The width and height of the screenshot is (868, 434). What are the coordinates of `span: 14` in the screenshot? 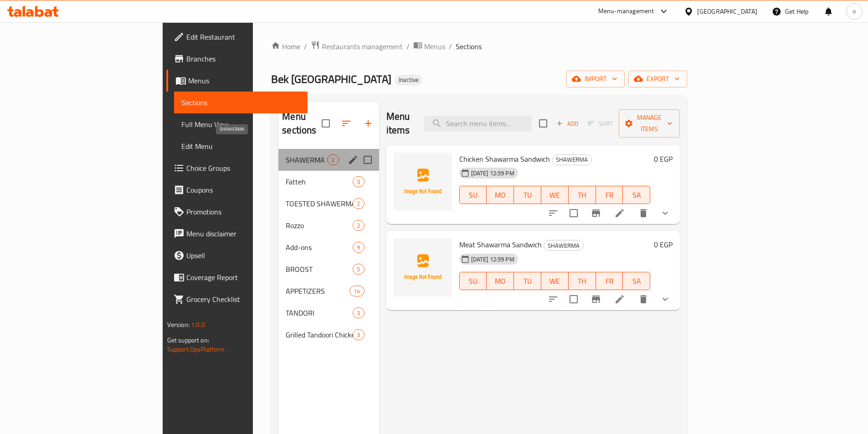 It's located at (357, 291).